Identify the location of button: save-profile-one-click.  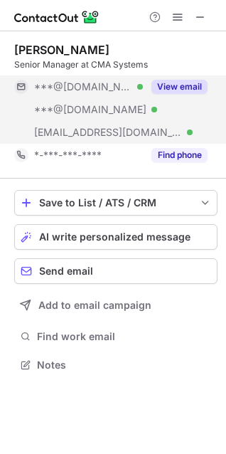
(116, 203).